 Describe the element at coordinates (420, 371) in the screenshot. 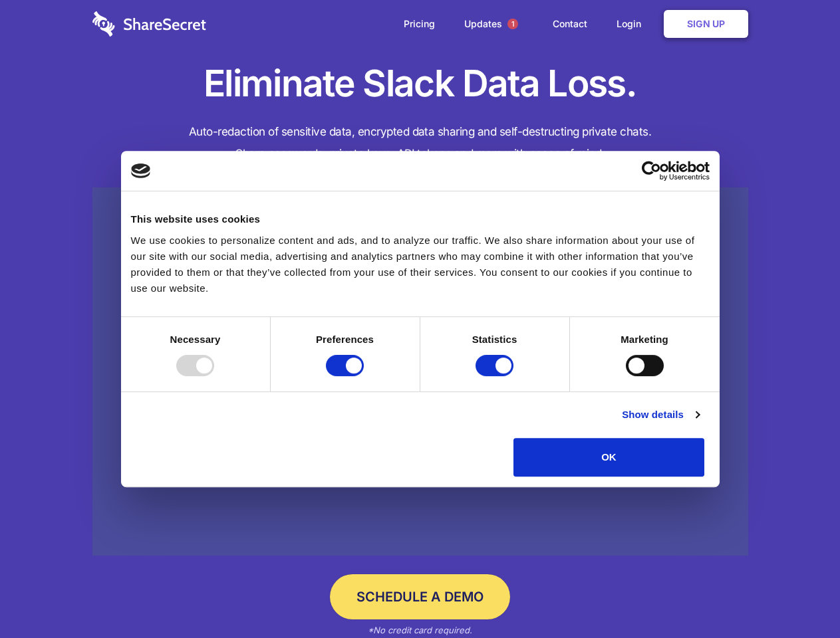

I see `a: Wistia video thumbnail` at that location.